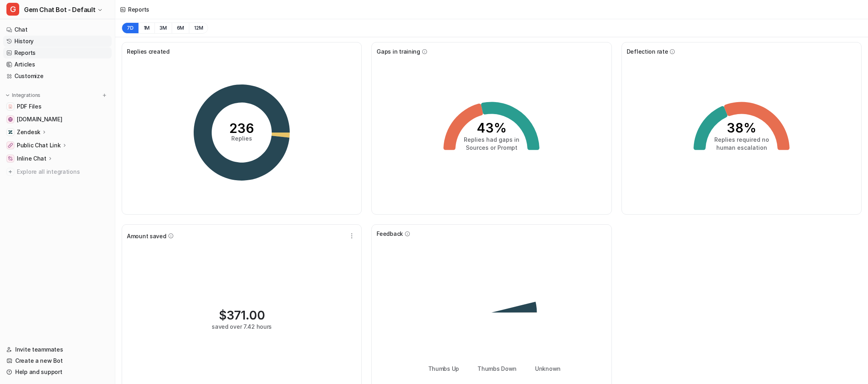  I want to click on tspan: Replies required no, so click(741, 139).